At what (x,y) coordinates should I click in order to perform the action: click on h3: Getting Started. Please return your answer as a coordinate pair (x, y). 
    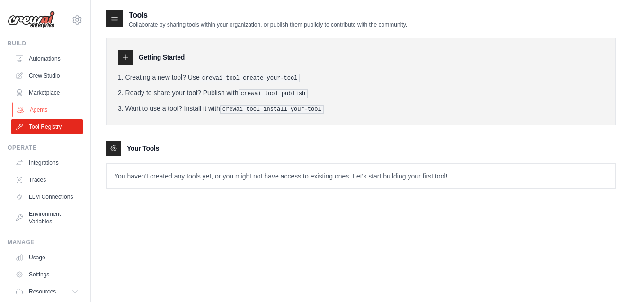
    Looking at the image, I should click on (161, 57).